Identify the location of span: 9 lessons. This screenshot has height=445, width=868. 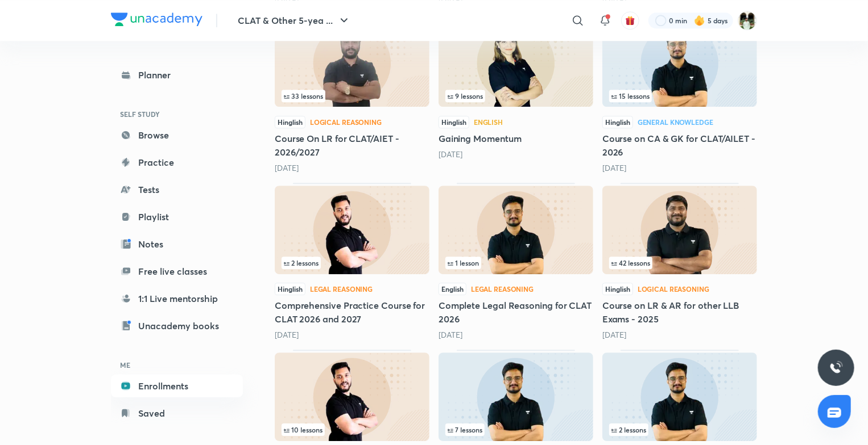
(465, 96).